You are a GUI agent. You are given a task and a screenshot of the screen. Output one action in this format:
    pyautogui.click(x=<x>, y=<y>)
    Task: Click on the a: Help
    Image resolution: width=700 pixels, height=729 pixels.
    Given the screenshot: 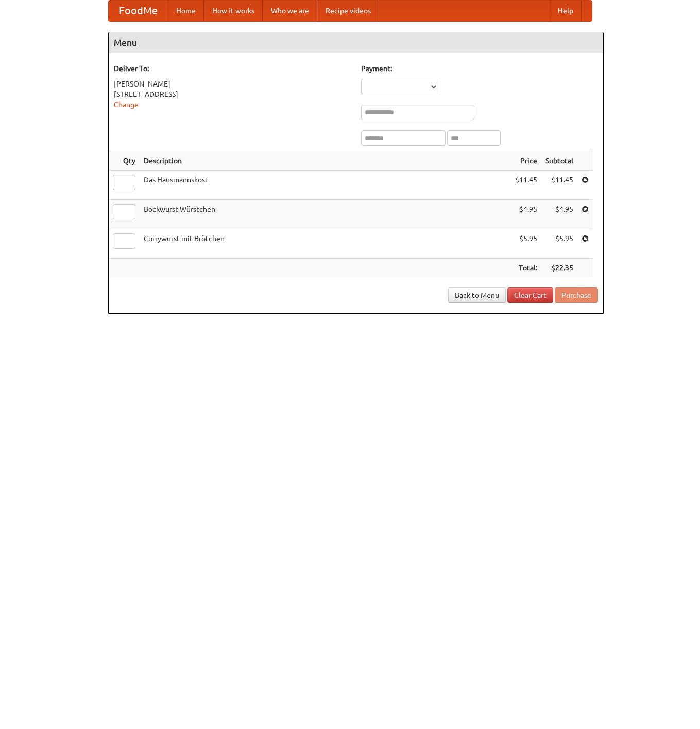 What is the action you would take?
    pyautogui.click(x=566, y=11)
    